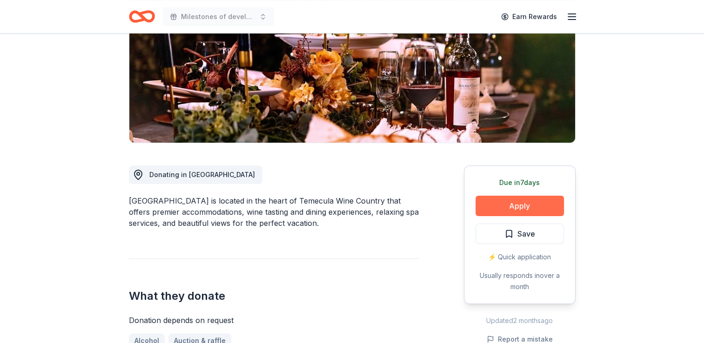  Describe the element at coordinates (520, 206) in the screenshot. I see `button: Apply` at that location.